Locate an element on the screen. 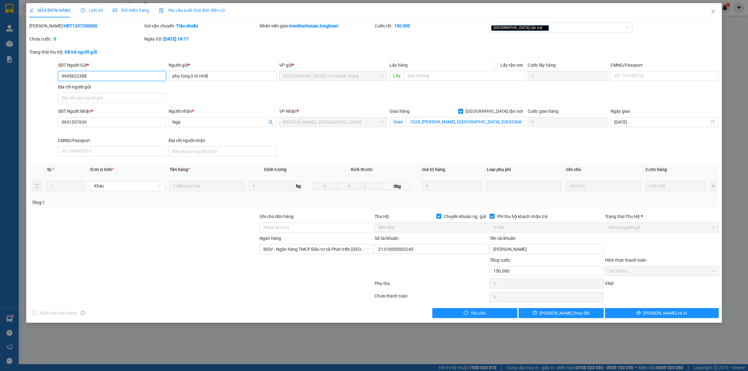 The width and height of the screenshot is (748, 371). button: plus is located at coordinates (713, 186).